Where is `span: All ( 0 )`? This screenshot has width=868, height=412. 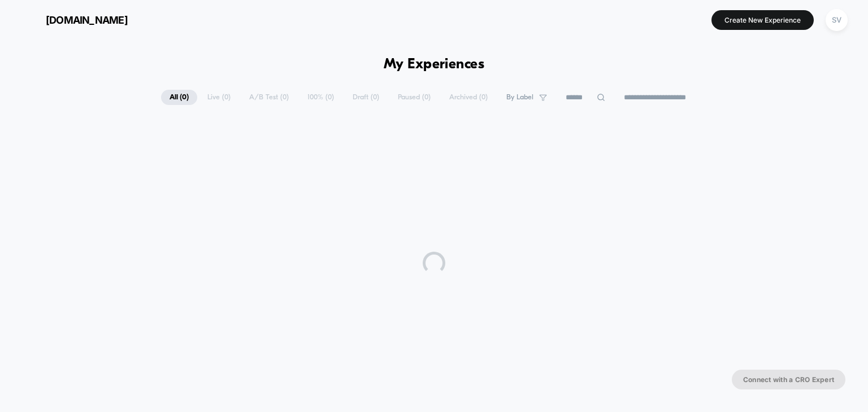 span: All ( 0 ) is located at coordinates (179, 97).